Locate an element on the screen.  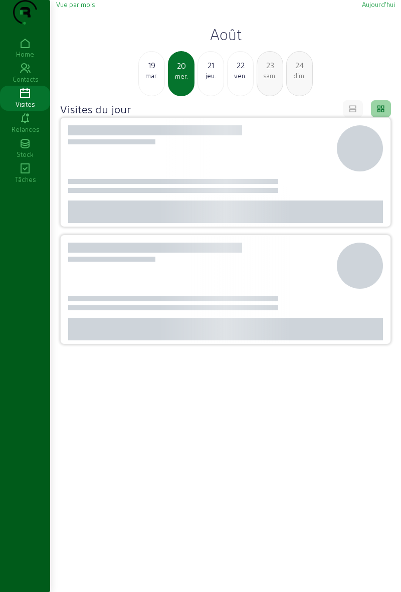
div: 19 is located at coordinates (151, 65).